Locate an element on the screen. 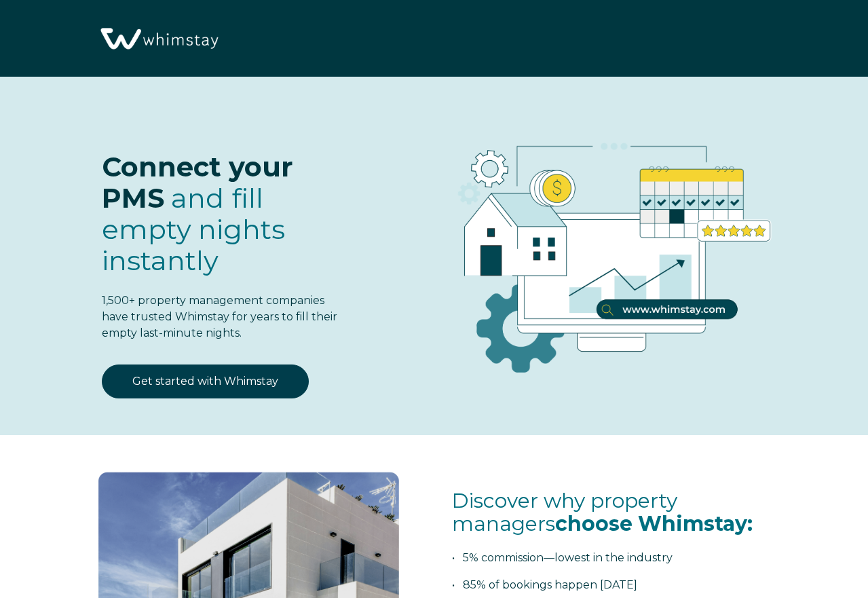  span: Discover why property managers is located at coordinates (602, 512).